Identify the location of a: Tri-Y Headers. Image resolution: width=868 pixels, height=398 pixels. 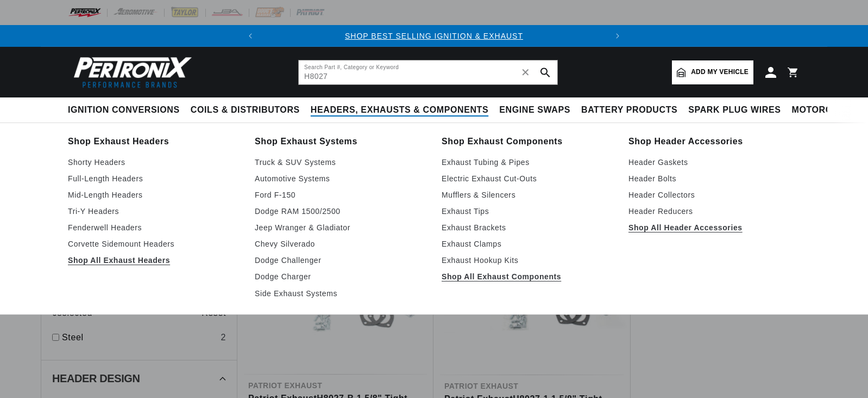
(154, 211).